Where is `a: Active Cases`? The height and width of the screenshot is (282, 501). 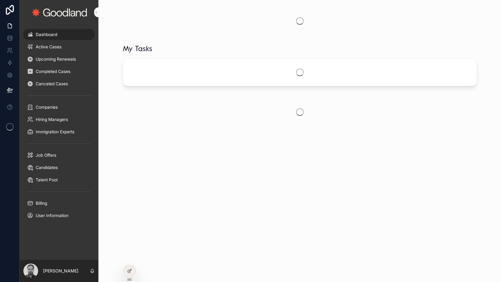
a: Active Cases is located at coordinates (59, 47).